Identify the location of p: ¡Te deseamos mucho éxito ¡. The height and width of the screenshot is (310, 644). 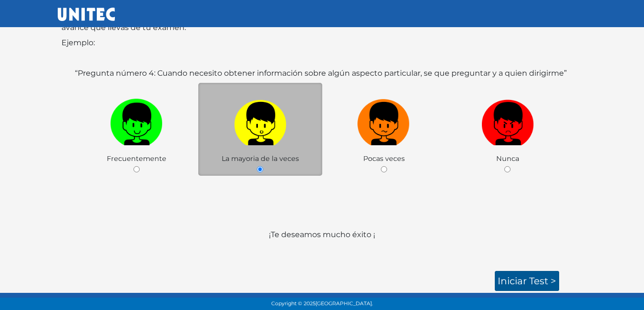
(323, 246).